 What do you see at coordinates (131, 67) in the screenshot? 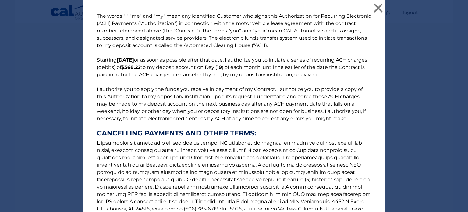
I see `b: $568.22` at bounding box center [131, 67].